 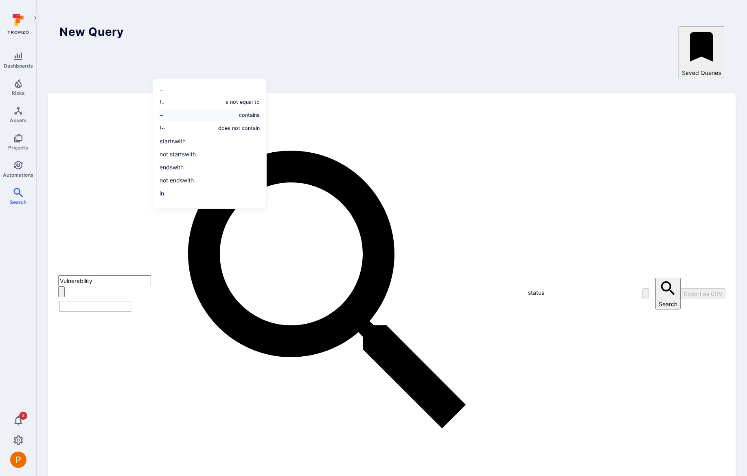 What do you see at coordinates (239, 128) in the screenshot?
I see `i: does not contain` at bounding box center [239, 128].